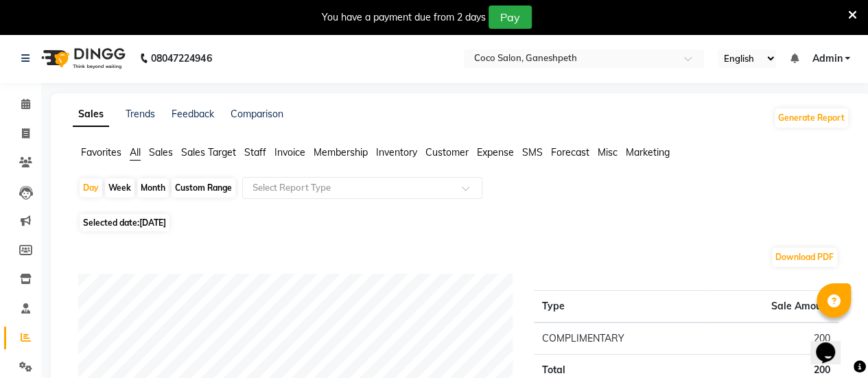 The width and height of the screenshot is (868, 378). I want to click on th: Sale Amount, so click(773, 307).